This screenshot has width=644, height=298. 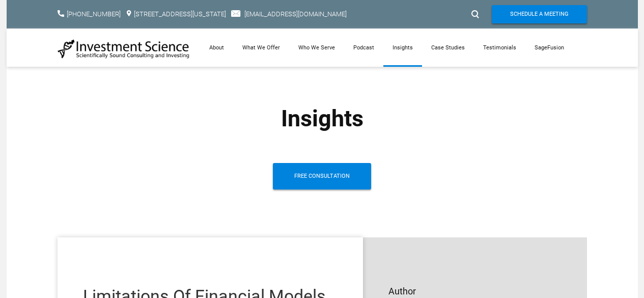 I want to click on a: Free Consultation, so click(x=322, y=177).